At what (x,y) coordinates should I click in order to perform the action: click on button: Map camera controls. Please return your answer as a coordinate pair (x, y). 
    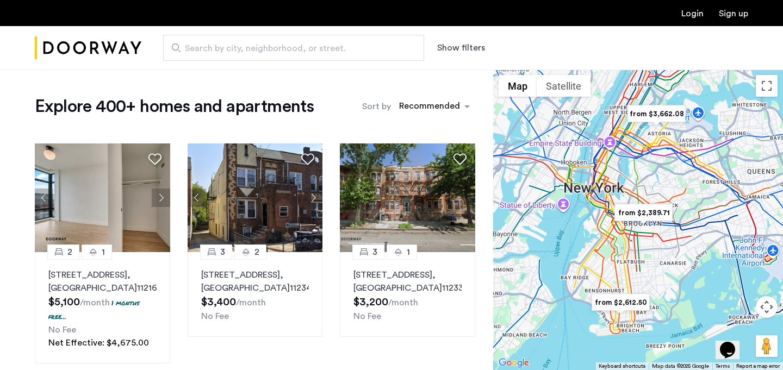
    Looking at the image, I should click on (767, 307).